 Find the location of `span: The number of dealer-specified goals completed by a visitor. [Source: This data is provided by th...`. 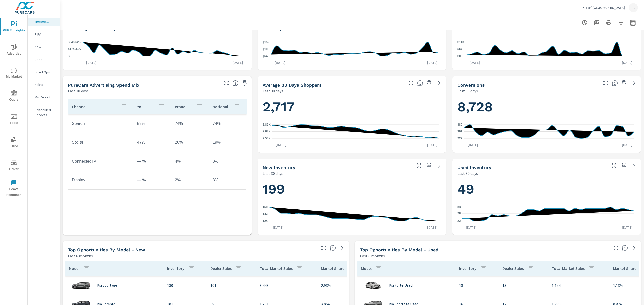

span: The number of dealer-specified goals completed by a visitor. [Source: This data is provided by th... is located at coordinates (615, 83).